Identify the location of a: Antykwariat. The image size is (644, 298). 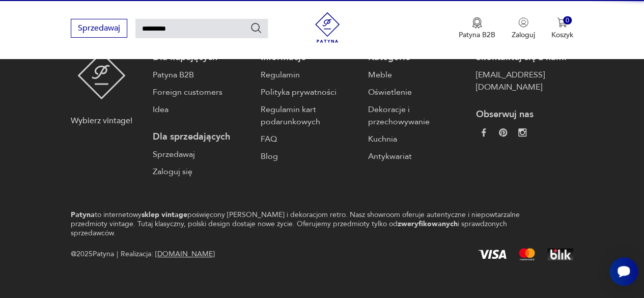
(417, 156).